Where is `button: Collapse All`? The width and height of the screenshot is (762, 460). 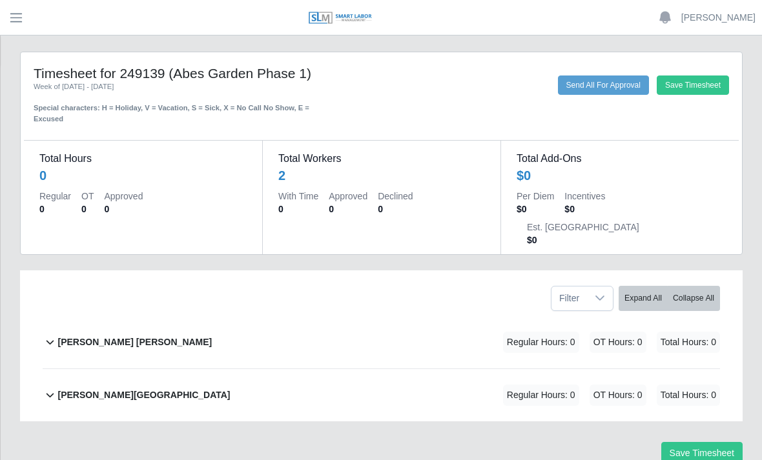
button: Collapse All is located at coordinates (693, 298).